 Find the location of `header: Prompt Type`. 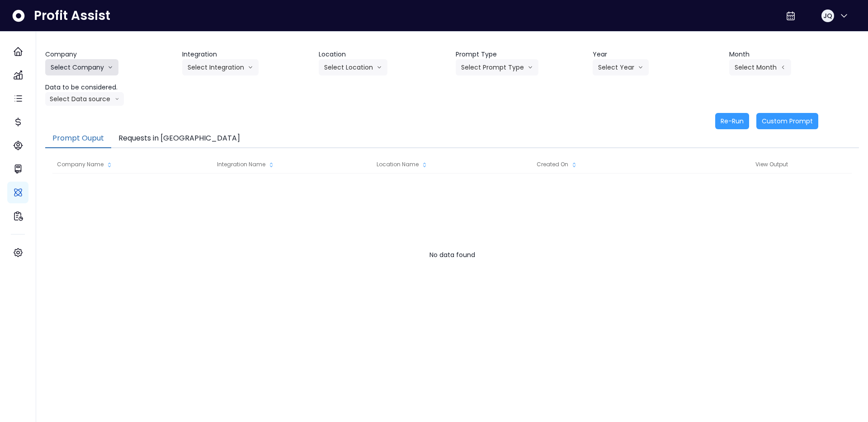

header: Prompt Type is located at coordinates (520, 54).